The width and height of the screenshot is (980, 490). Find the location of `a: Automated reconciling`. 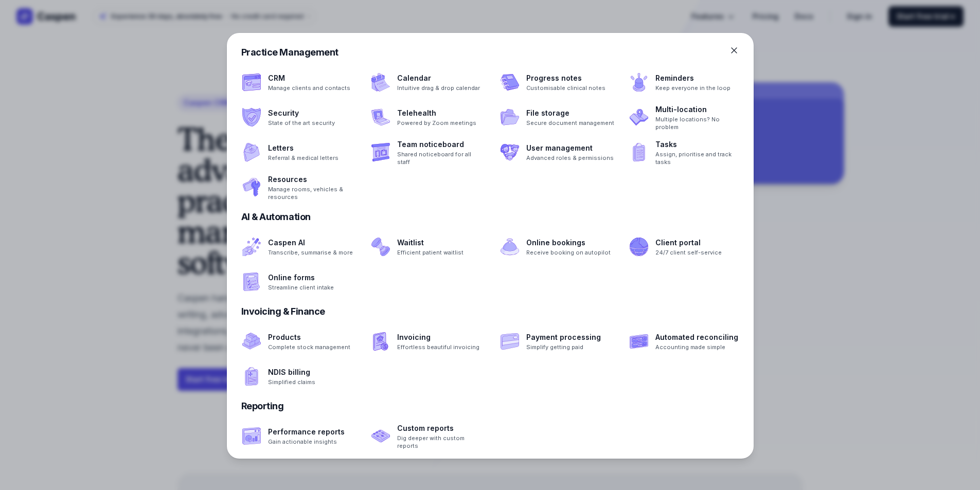

a: Automated reconciling is located at coordinates (697, 337).